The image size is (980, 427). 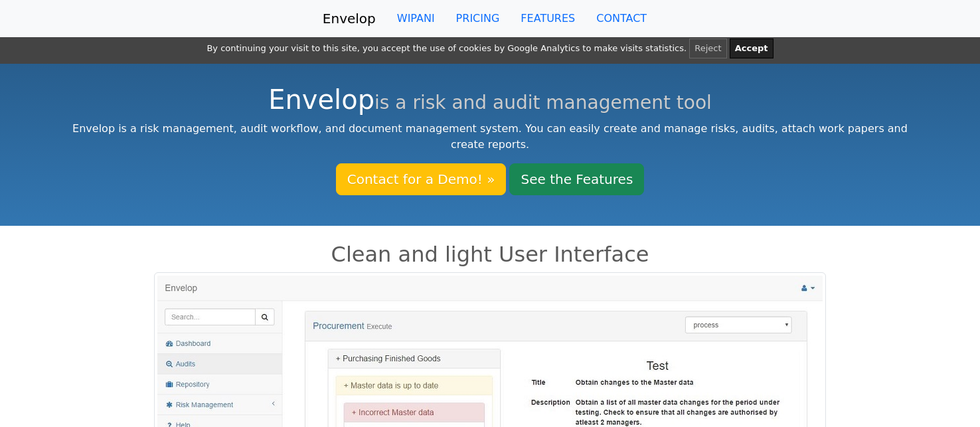 What do you see at coordinates (622, 18) in the screenshot?
I see `a: CONTACT` at bounding box center [622, 18].